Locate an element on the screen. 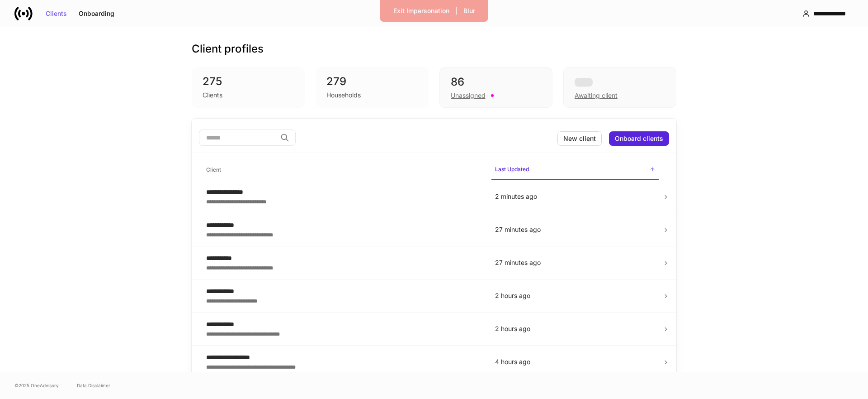  a: Data Disclaimer is located at coordinates (94, 385).